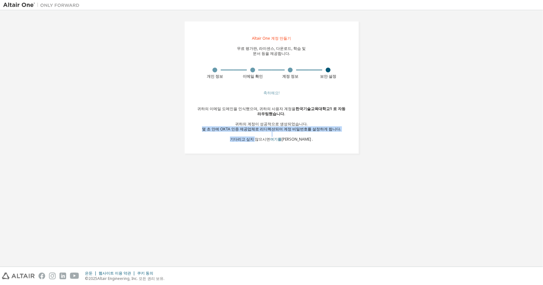 This screenshot has width=543, height=285. What do you see at coordinates (301, 111) in the screenshot?
I see `font: 한국기술교육대학교1 로 자동 라우팅했습니다` at bounding box center [301, 111].